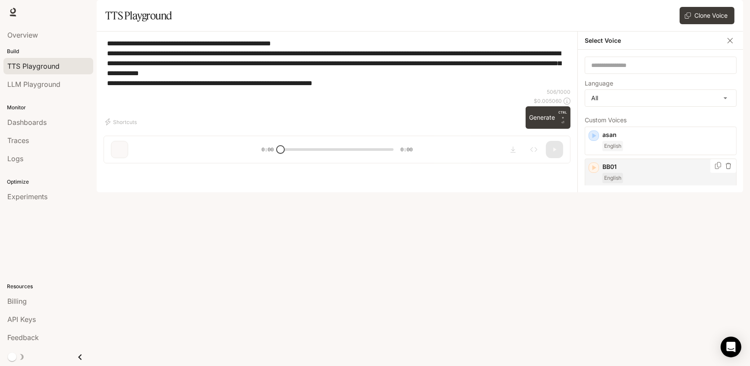 Image resolution: width=750 pixels, height=366 pixels. Describe the element at coordinates (558, 91) in the screenshot. I see `p: 506 / 1000` at that location.